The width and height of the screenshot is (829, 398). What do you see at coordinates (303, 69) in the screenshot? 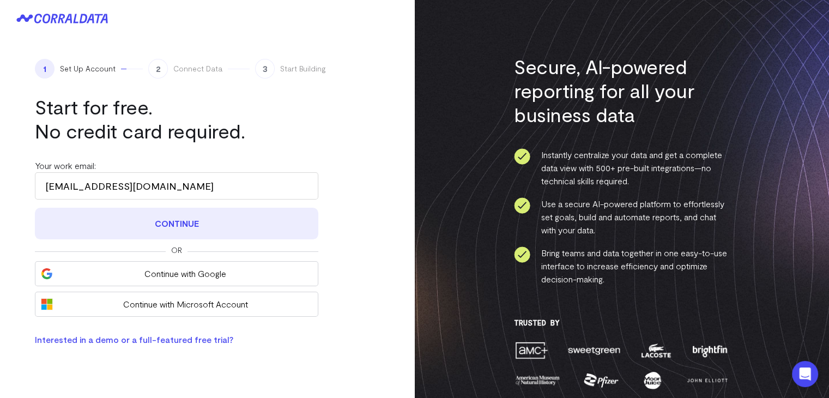
I see `span: Start Building` at bounding box center [303, 69].